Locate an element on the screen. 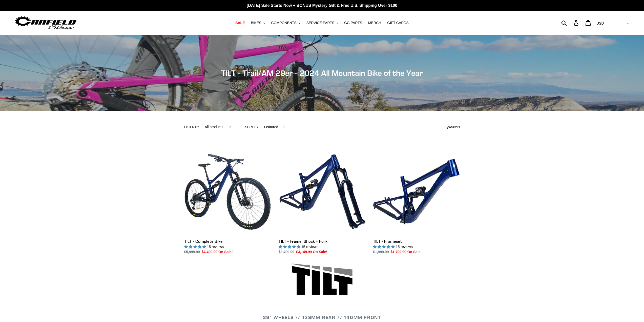  span: BIKES is located at coordinates (256, 23).